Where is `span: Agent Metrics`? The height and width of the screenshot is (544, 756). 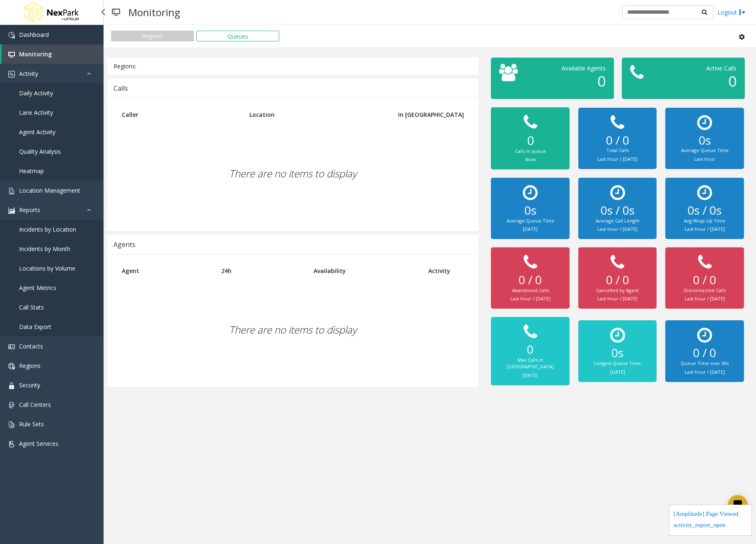 span: Agent Metrics is located at coordinates (38, 288).